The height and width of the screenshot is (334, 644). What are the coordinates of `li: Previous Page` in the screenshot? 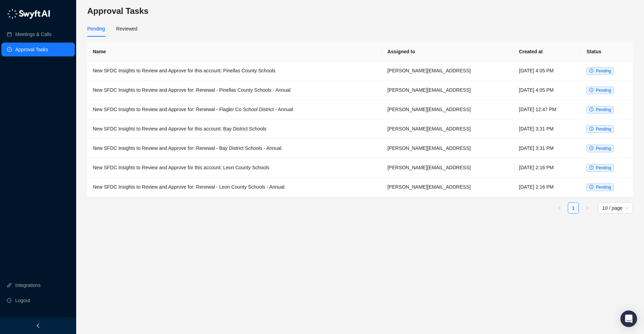 It's located at (560, 208).